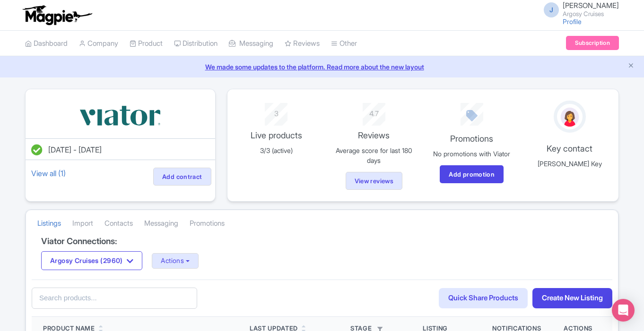 Image resolution: width=644 pixels, height=331 pixels. I want to click on a: Create New Listing, so click(572, 298).